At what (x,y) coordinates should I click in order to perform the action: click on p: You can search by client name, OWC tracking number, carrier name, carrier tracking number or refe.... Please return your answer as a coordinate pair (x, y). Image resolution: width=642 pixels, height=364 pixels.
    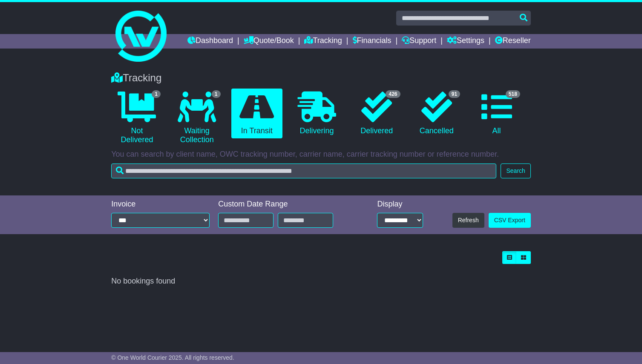
    Looking at the image, I should click on (321, 155).